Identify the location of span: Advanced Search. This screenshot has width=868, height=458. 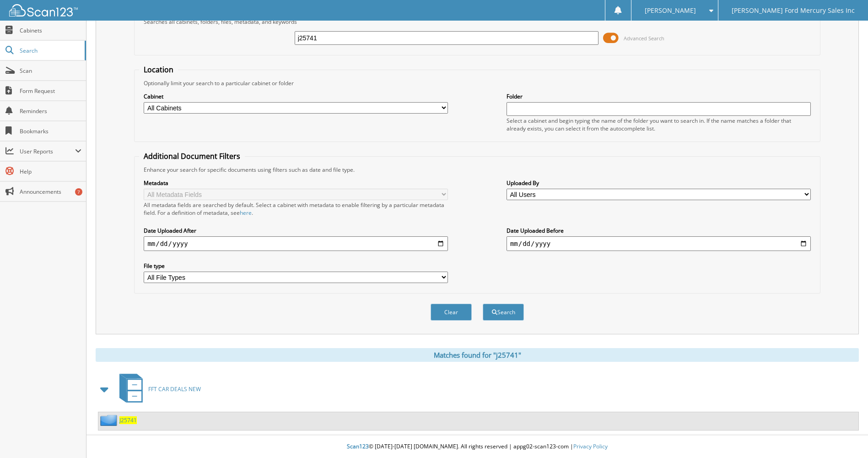
(644, 38).